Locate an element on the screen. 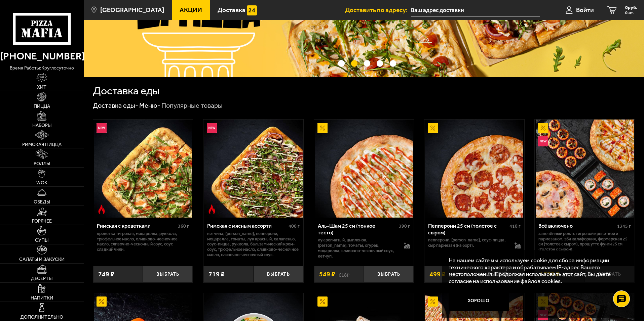 The height and width of the screenshot is (321, 644). a: АкционныйНовинкаВсё включено is located at coordinates (584, 168).